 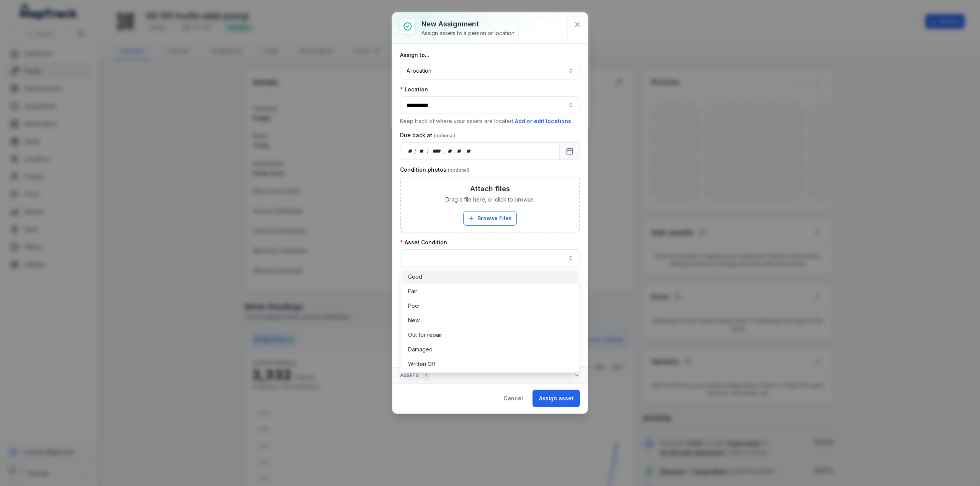 What do you see at coordinates (420, 350) in the screenshot?
I see `span: Damaged` at bounding box center [420, 350].